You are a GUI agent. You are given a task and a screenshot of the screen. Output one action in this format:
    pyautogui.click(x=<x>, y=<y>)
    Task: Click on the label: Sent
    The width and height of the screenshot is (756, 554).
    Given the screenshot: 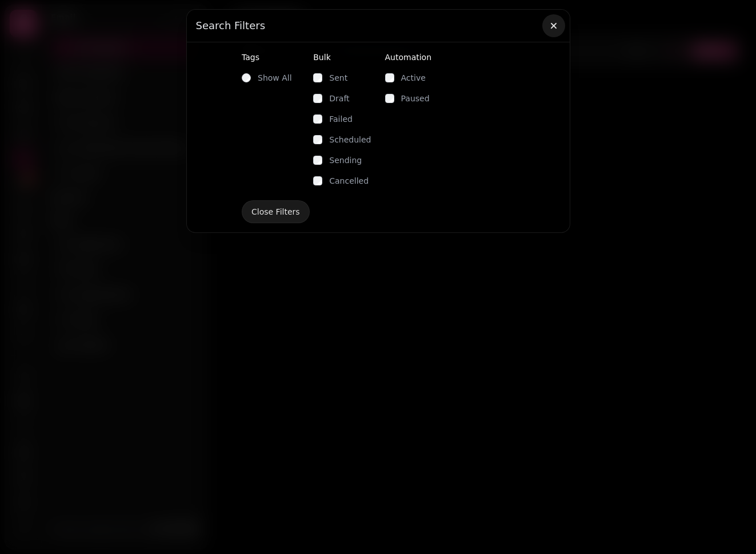 What is the action you would take?
    pyautogui.click(x=350, y=78)
    